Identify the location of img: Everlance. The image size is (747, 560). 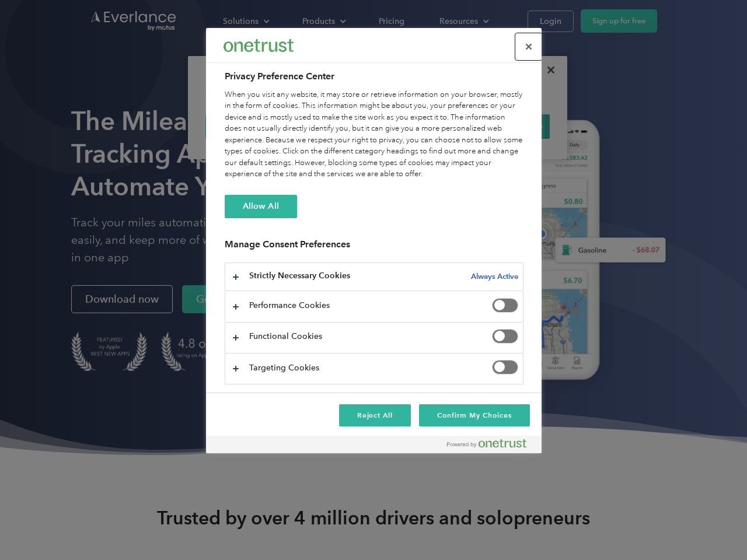
(258, 45).